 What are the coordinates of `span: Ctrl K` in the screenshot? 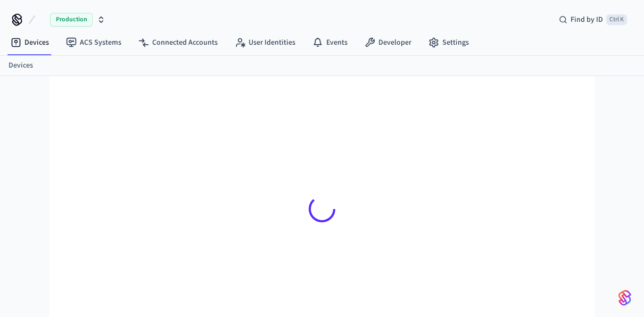 It's located at (616, 20).